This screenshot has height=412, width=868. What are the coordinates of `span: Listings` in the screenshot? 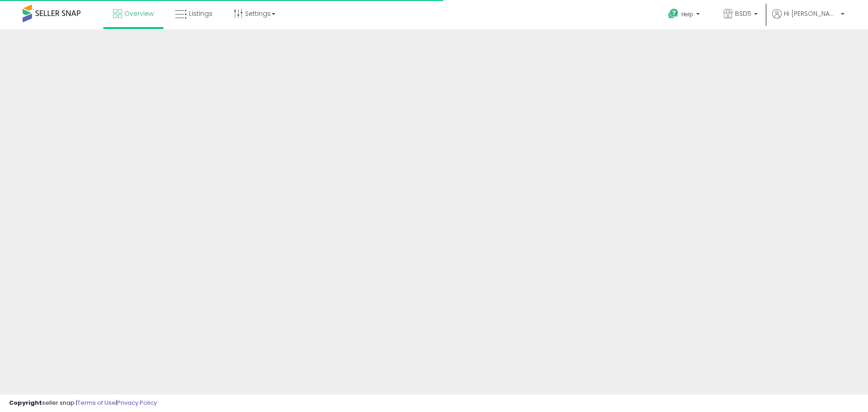 It's located at (201, 13).